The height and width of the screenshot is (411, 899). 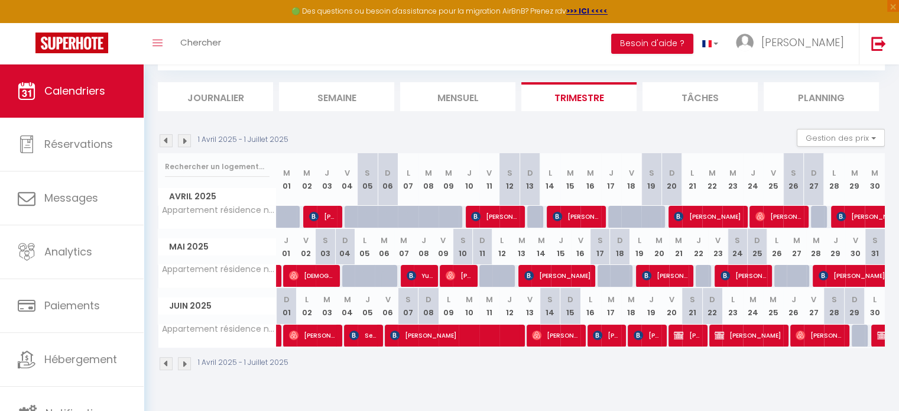 I want to click on input: Rechercher un logement..., so click(x=217, y=167).